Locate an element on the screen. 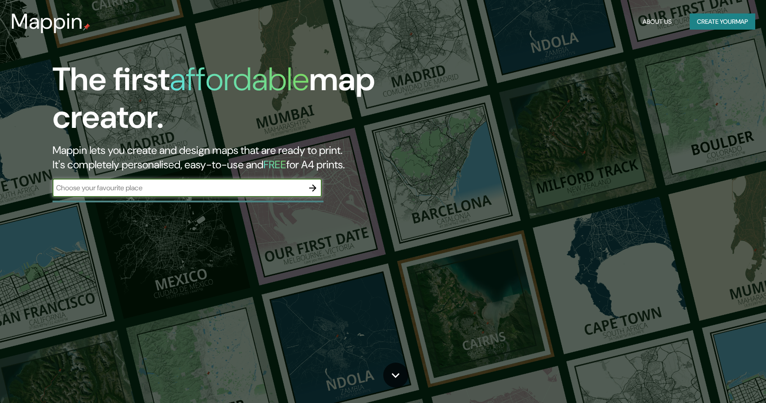  button: Create yourmap is located at coordinates (723, 22).